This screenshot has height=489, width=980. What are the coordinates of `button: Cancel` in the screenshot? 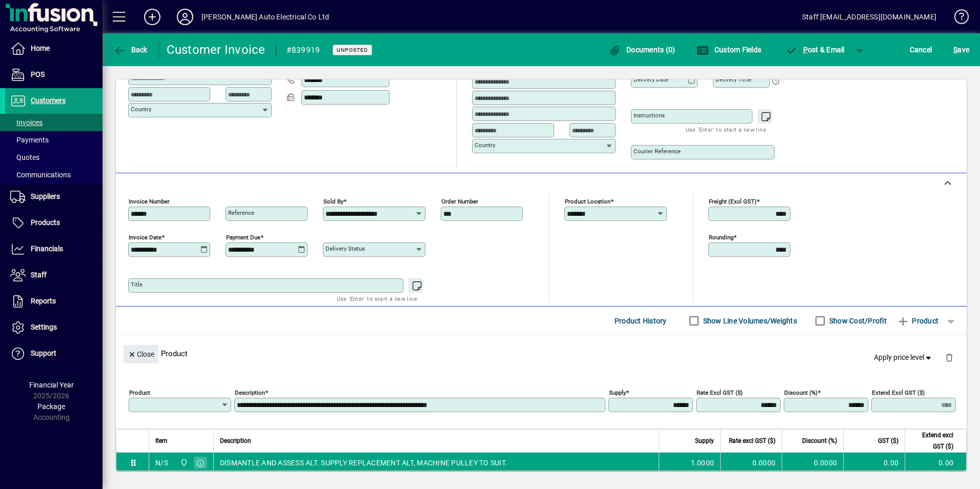 It's located at (921, 50).